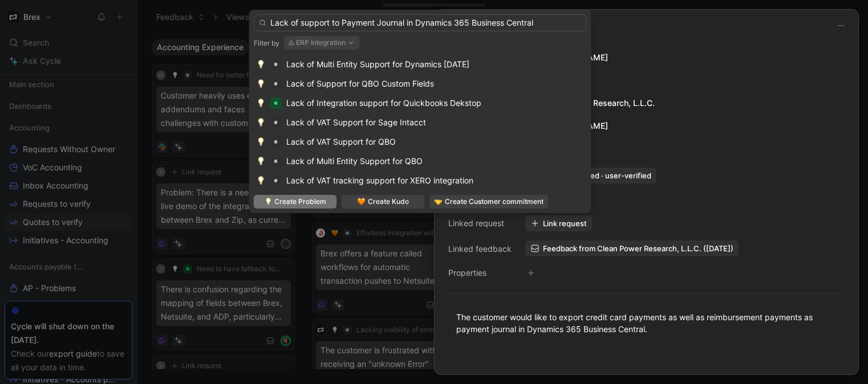 Image resolution: width=868 pixels, height=384 pixels. What do you see at coordinates (354, 161) in the screenshot?
I see `span: Lack of Multi Entity Support for QBO` at bounding box center [354, 161].